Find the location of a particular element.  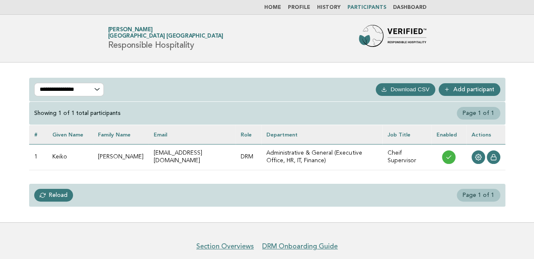

button: Download CSV is located at coordinates (405, 89).